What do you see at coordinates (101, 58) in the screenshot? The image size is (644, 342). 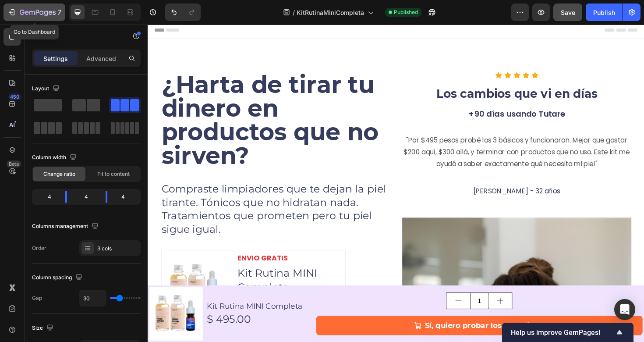 I see `p: Advanced` at bounding box center [101, 58].